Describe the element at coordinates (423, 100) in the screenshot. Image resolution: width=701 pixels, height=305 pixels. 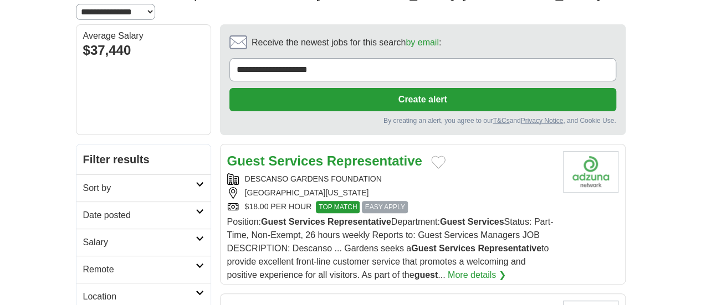
I see `button: Create alert` at that location.